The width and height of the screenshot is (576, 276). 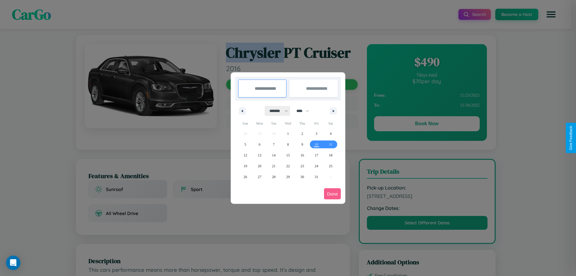 I want to click on button: 2, so click(x=302, y=134).